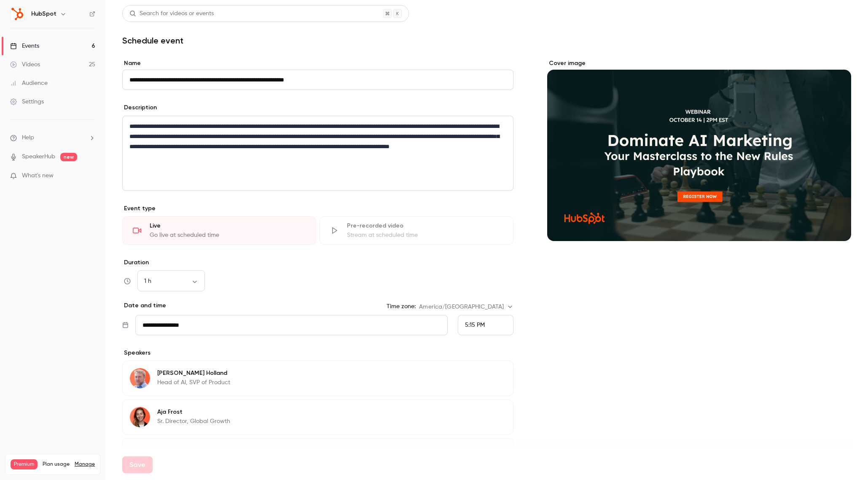  Describe the element at coordinates (29, 83) in the screenshot. I see `div: Audience` at that location.